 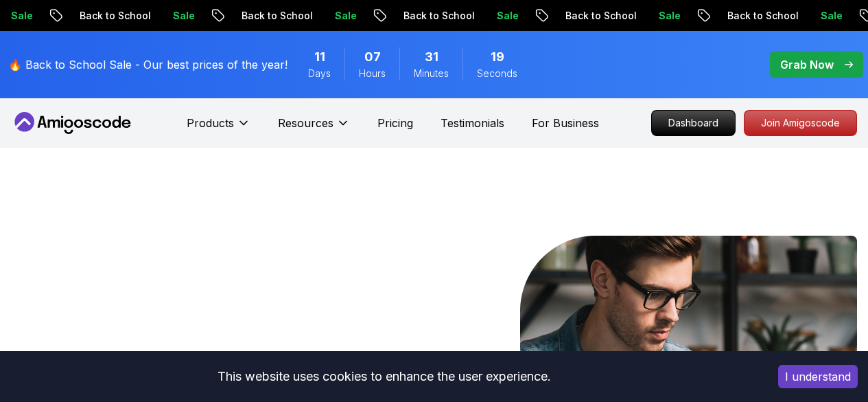 What do you see at coordinates (320, 57) in the screenshot?
I see `span: 11 Days` at bounding box center [320, 57].